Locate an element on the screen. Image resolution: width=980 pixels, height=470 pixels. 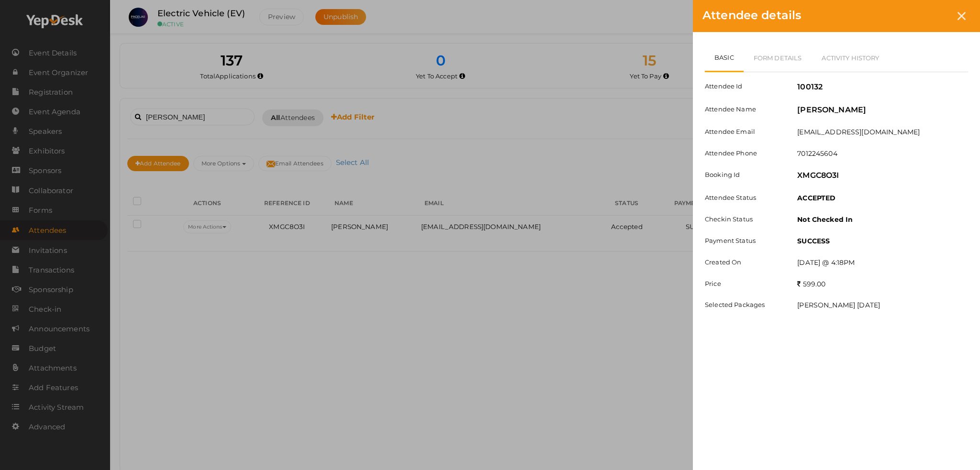
b: Not Checked In is located at coordinates (825, 220).